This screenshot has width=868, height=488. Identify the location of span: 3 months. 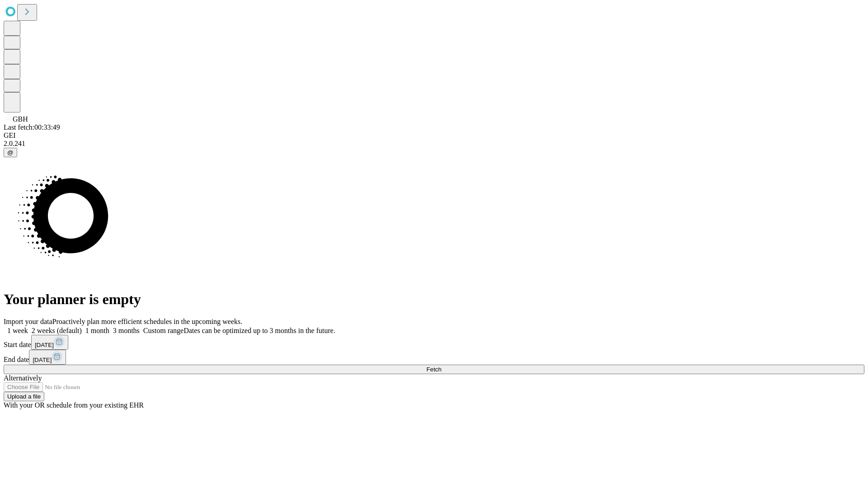
(126, 330).